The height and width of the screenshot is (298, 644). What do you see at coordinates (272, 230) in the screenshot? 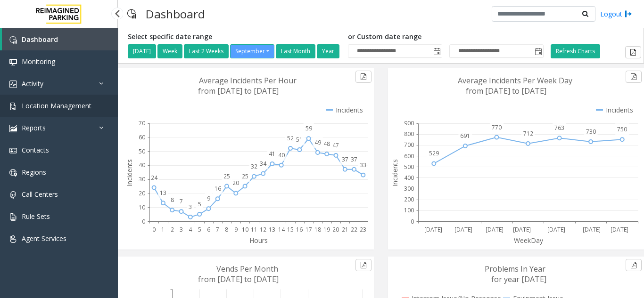
I see `text: 13` at bounding box center [272, 230].